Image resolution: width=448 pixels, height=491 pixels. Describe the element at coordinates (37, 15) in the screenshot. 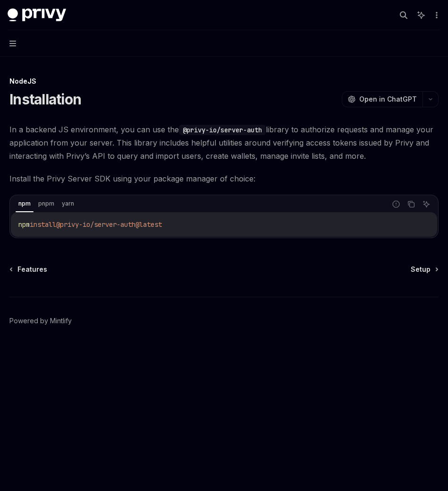

I see `img: dark logo` at that location.